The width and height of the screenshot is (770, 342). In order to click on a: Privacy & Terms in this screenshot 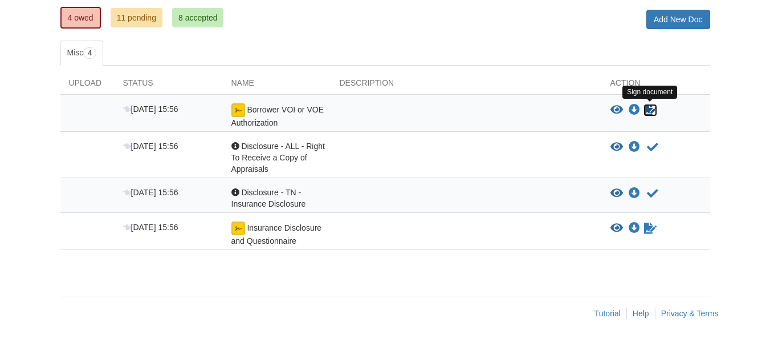, I will do `click(690, 313)`.